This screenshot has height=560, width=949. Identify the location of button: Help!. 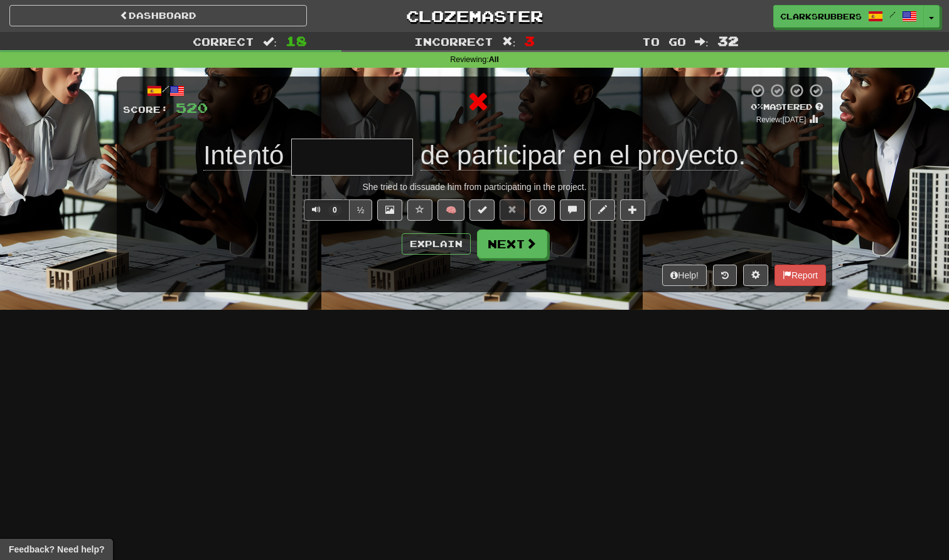
(684, 276).